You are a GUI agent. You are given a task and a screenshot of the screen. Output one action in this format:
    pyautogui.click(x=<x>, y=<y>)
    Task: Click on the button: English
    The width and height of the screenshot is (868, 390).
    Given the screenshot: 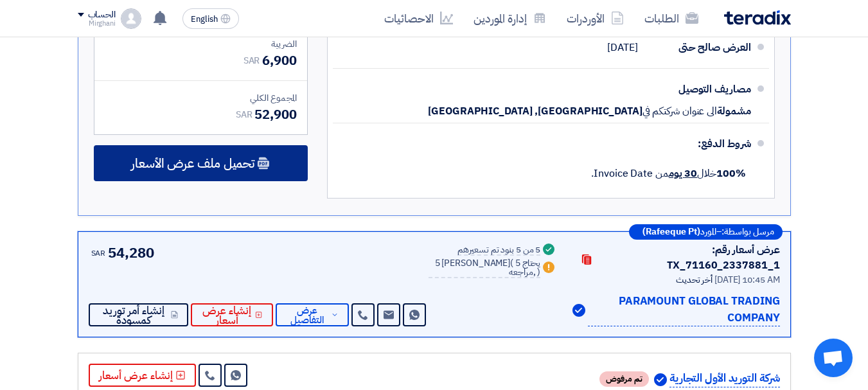 What is the action you would take?
    pyautogui.click(x=211, y=19)
    